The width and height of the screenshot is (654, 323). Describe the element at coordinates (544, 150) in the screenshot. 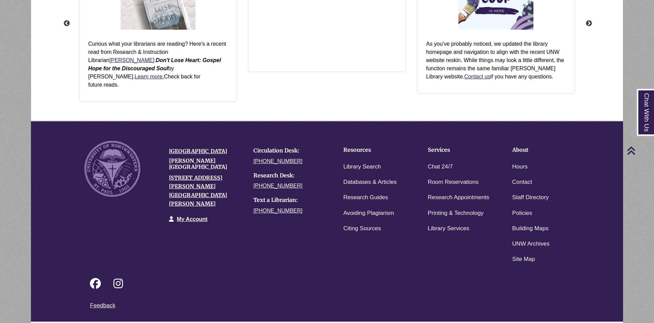

I see `h4: About` at that location.